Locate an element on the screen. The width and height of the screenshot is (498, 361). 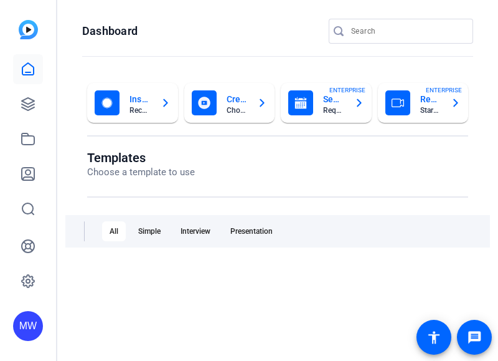
mat-card-subtitle: Request recordings from anyone, anywhere is located at coordinates (334, 110).